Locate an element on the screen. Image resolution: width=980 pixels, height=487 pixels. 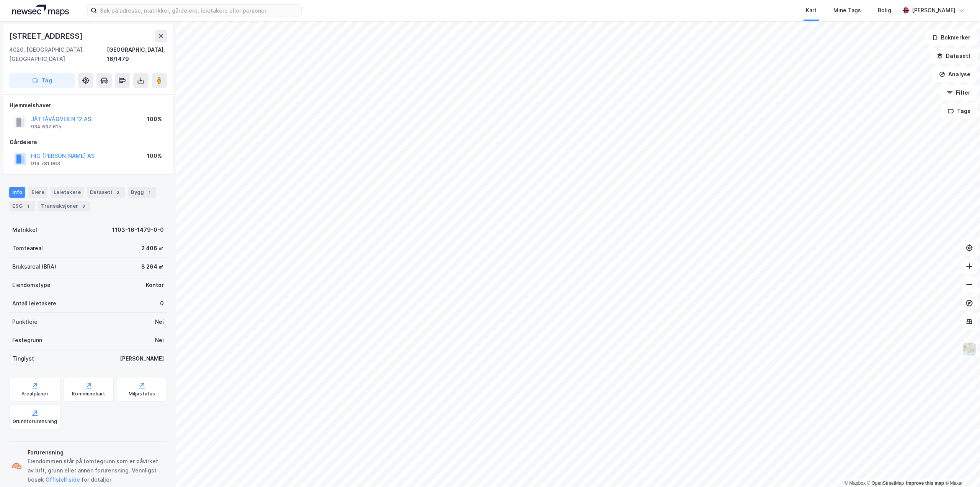
div: Matrikkel is located at coordinates (24, 230).